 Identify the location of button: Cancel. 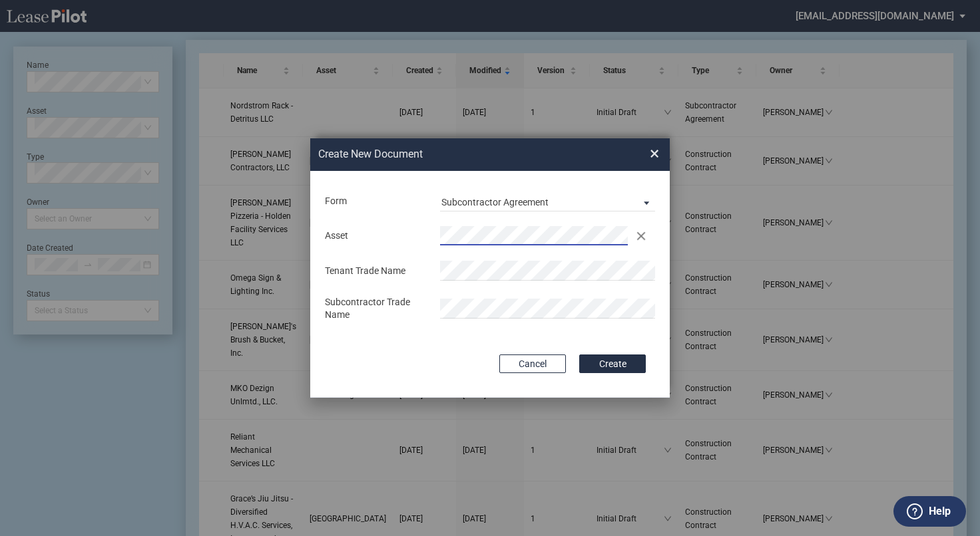
(532, 365).